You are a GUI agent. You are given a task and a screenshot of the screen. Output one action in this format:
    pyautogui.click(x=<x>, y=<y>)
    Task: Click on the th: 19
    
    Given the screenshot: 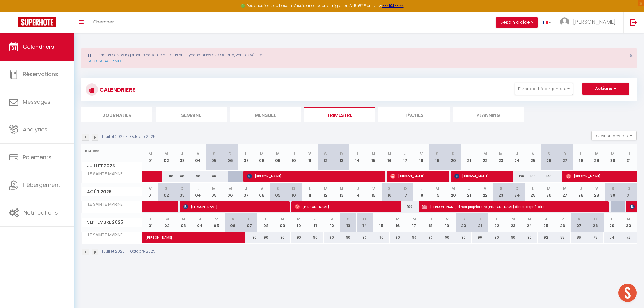 What is the action you would take?
    pyautogui.click(x=437, y=157)
    